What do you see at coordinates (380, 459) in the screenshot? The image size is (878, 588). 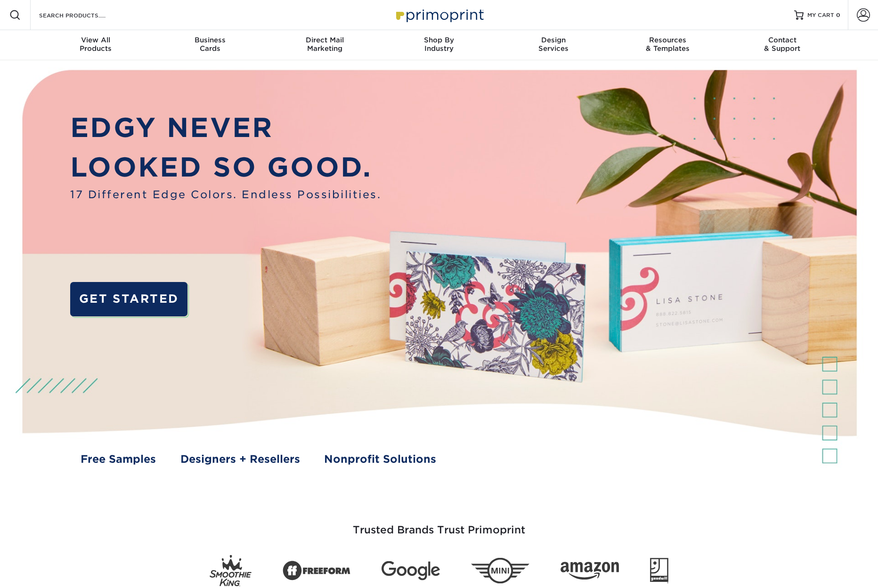 I see `a: Nonprofit Solutions` at bounding box center [380, 459].